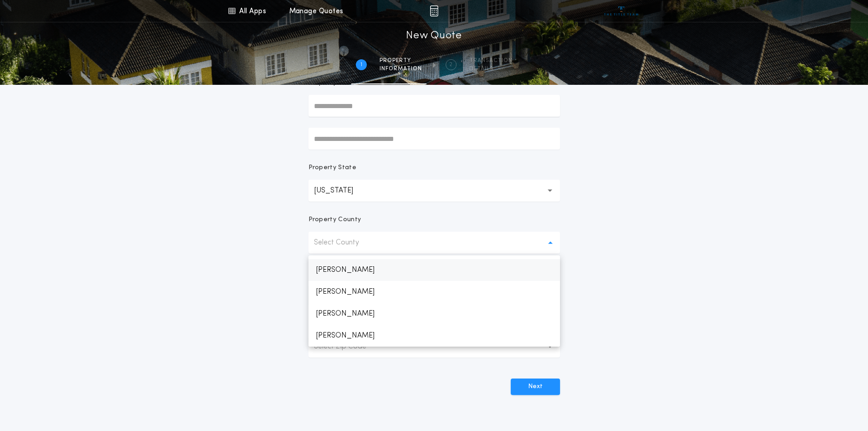 This screenshot has width=868, height=431. What do you see at coordinates (434, 11) in the screenshot?
I see `img: img` at bounding box center [434, 11].